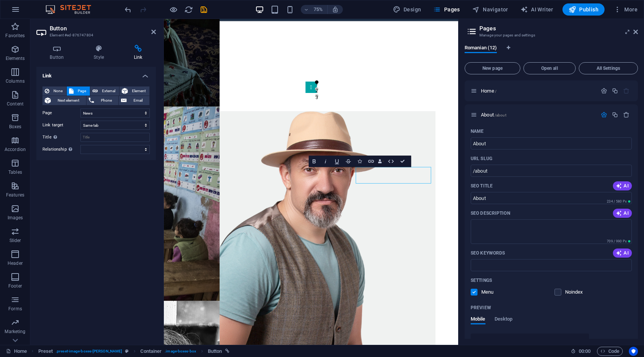  I want to click on p: SEO Keywords, so click(487, 253).